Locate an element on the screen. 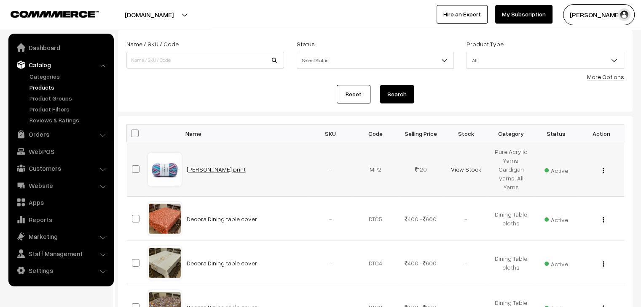 Image resolution: width=641 pixels, height=307 pixels. a: COMMMERCE is located at coordinates (47, 13).